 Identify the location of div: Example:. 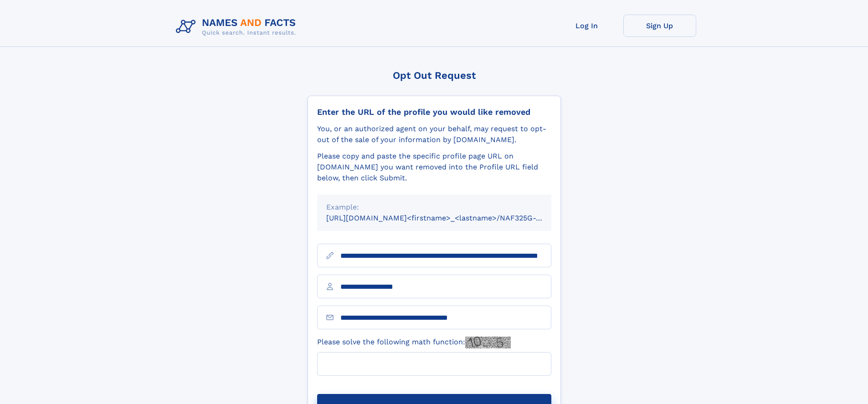
(434, 207).